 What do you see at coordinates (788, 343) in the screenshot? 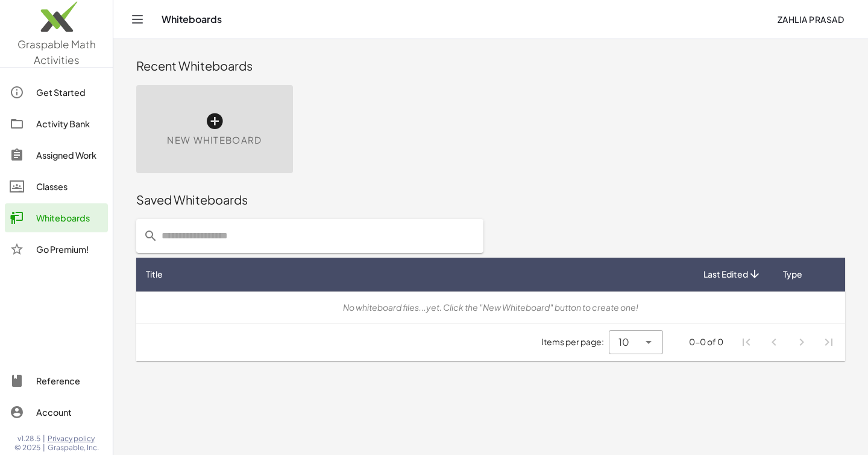
I see `nav: Pagination Navigation` at bounding box center [788, 343].